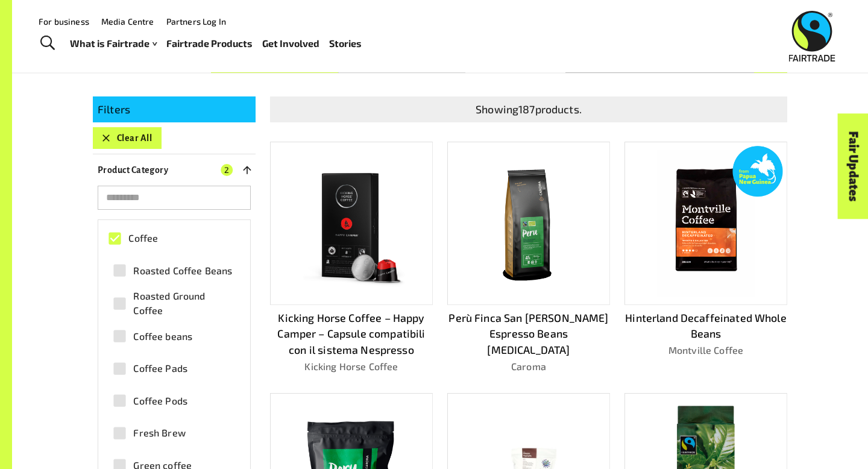  I want to click on span: Fresh Brew, so click(159, 433).